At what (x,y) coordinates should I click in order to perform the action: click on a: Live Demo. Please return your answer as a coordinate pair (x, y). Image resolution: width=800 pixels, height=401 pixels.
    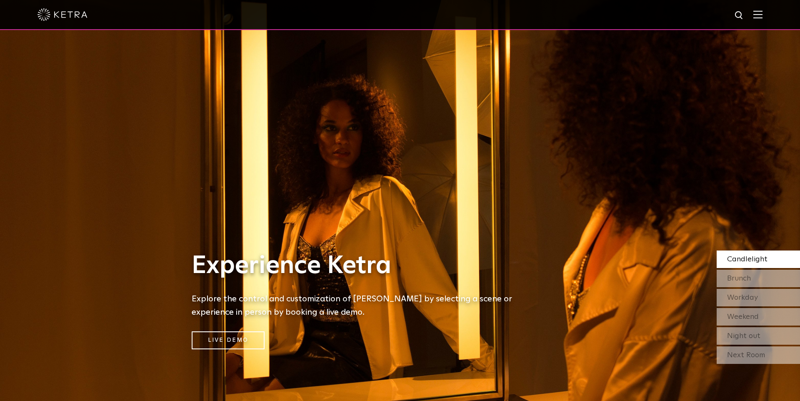
    Looking at the image, I should click on (228, 340).